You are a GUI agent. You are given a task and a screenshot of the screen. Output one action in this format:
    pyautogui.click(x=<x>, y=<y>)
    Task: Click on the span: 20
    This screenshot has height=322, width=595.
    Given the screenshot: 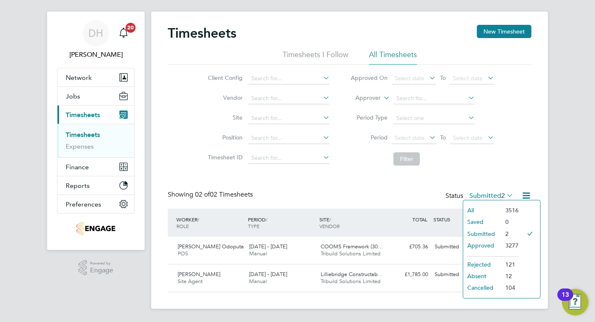 What is the action you would take?
    pyautogui.click(x=131, y=28)
    